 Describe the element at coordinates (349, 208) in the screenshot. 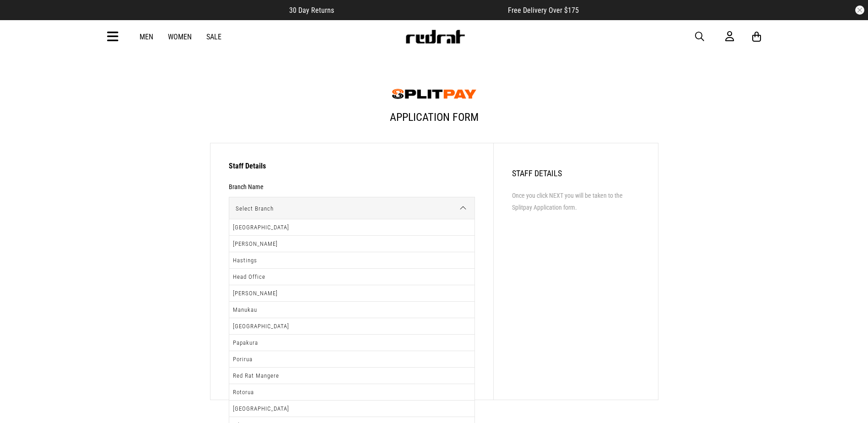

I see `span: Select Branch` at that location.